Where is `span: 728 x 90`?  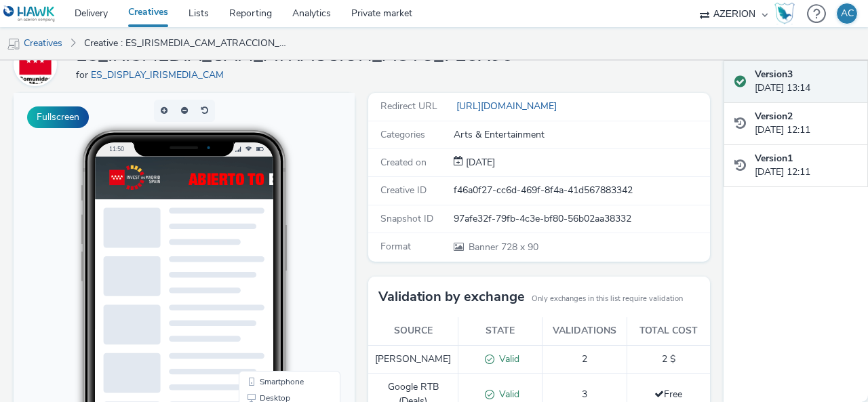
span: 728 x 90 is located at coordinates (502, 247).